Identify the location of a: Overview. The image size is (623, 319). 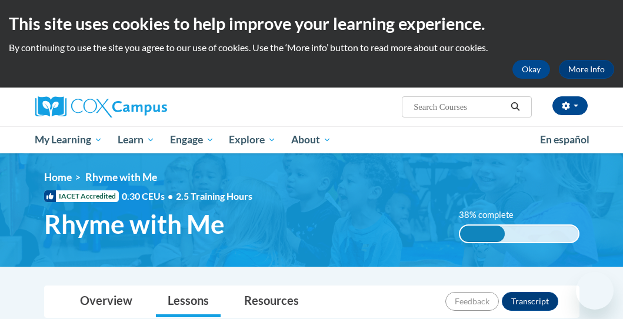
(106, 302).